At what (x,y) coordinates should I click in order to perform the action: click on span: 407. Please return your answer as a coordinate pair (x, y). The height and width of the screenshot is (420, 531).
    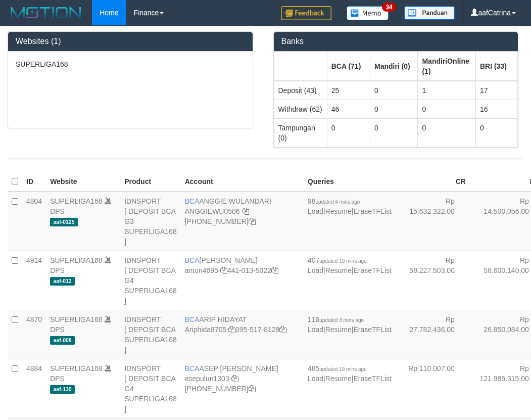
    Looking at the image, I should click on (337, 260).